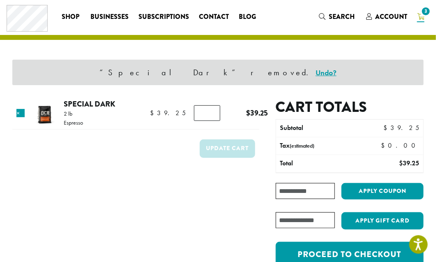  Describe the element at coordinates (350, 107) in the screenshot. I see `h2: Cart totals` at that location.